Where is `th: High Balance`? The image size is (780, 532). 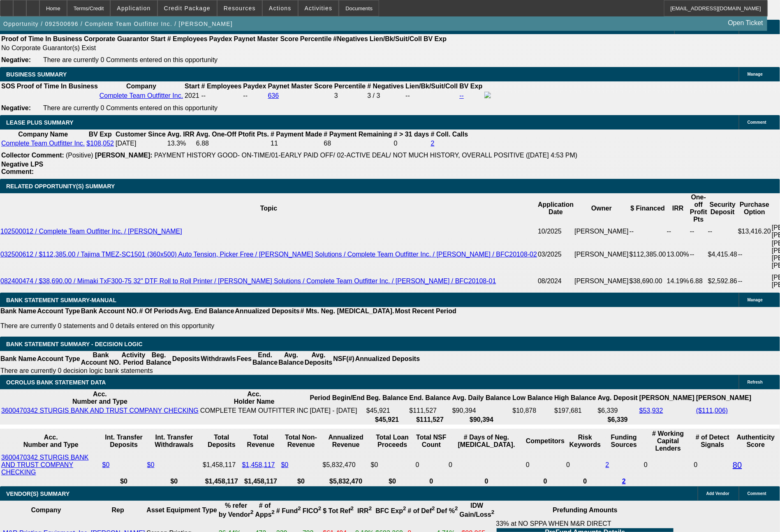 th: High Balance is located at coordinates (575, 398).